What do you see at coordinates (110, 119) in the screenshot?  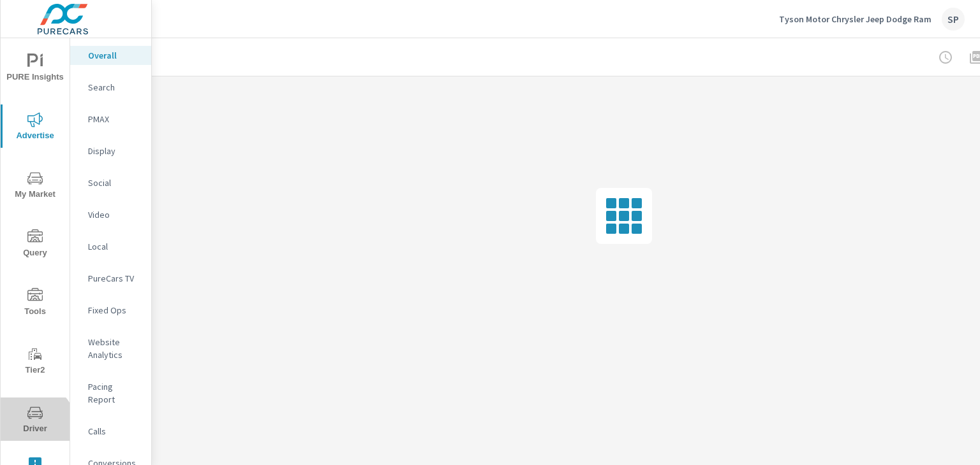 I see `div: PMAX` at bounding box center [110, 119].